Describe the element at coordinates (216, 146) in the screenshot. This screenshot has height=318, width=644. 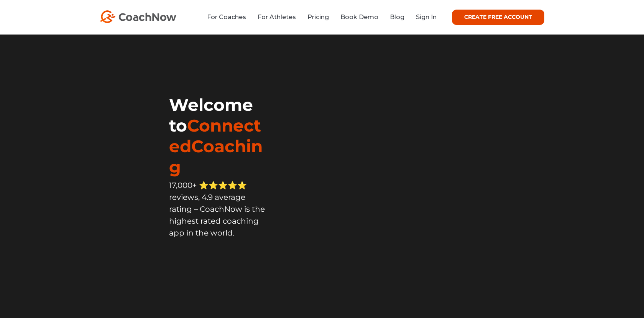
I see `span: ConnectedCoaching` at that location.